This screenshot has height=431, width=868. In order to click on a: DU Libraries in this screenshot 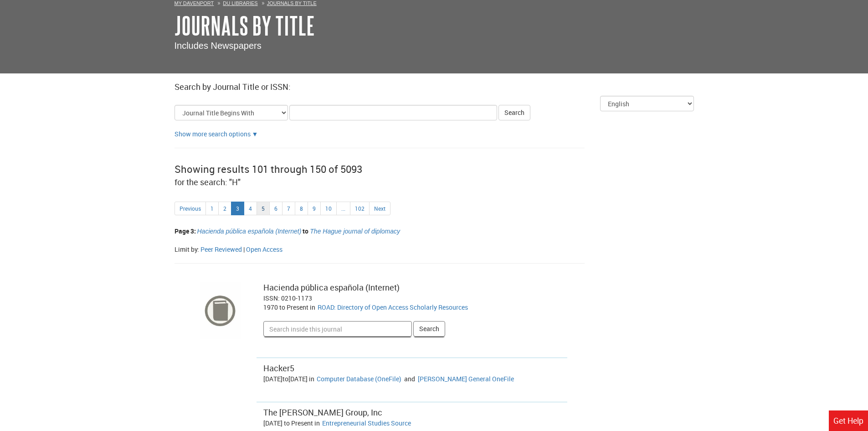, I will do `click(240, 3)`.